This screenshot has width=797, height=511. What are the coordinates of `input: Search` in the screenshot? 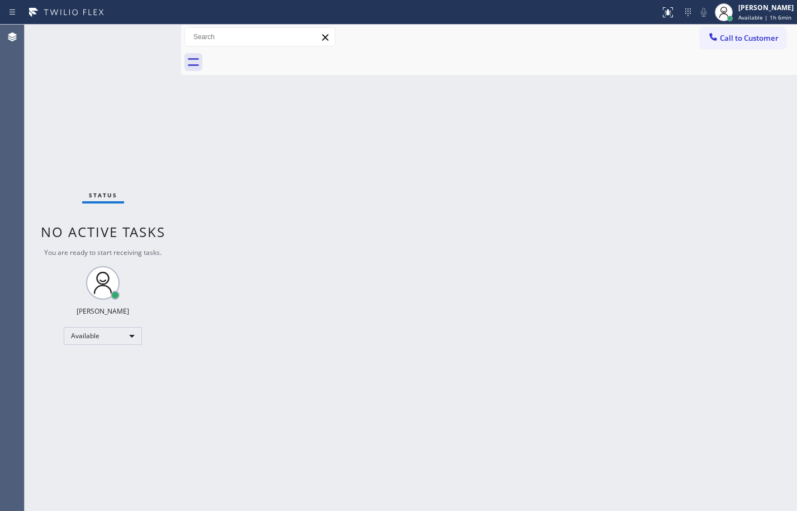 It's located at (260, 37).